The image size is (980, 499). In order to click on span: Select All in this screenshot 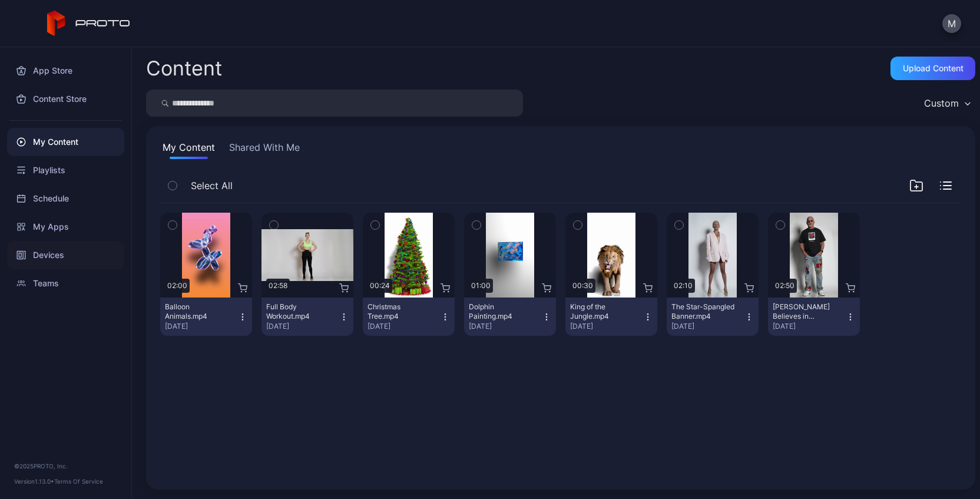, I will do `click(212, 186)`.